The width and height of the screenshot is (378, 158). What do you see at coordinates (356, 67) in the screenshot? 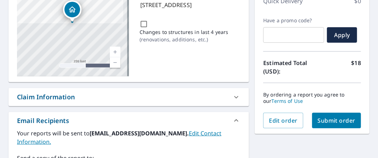
I see `p: $18` at bounding box center [356, 67].